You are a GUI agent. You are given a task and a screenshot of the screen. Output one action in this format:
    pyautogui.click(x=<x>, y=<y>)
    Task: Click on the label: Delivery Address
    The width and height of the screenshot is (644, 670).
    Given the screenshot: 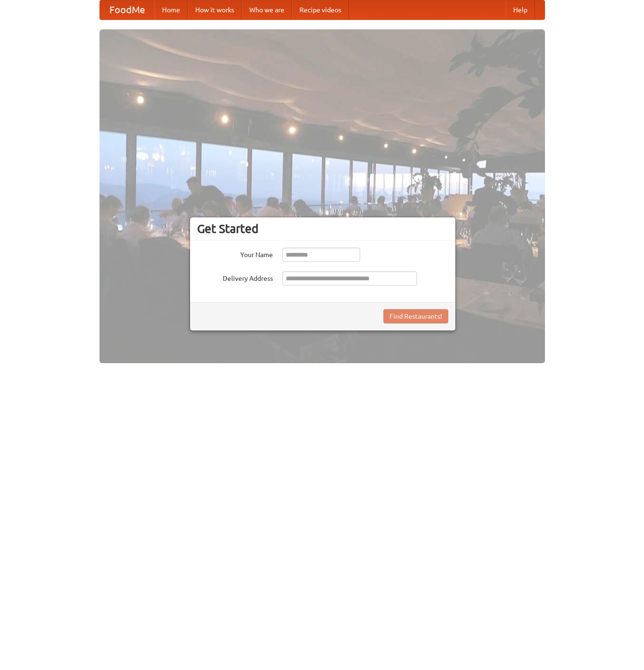 What is the action you would take?
    pyautogui.click(x=235, y=277)
    